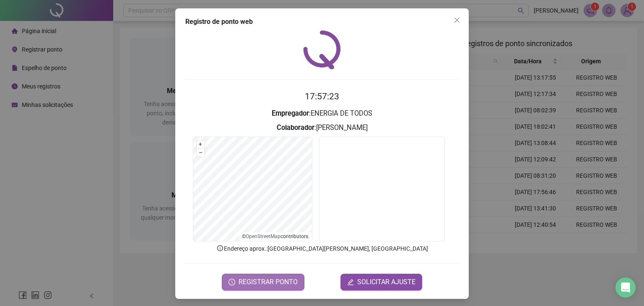  Describe the element at coordinates (322, 114) in the screenshot. I see `h3: : ENERGIA DE TODOS` at that location.